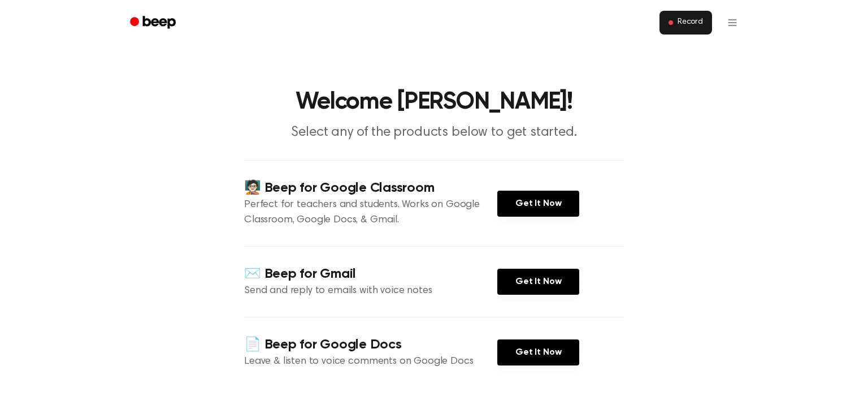 Image resolution: width=868 pixels, height=413 pixels. Describe the element at coordinates (371, 273) in the screenshot. I see `h4: ✉️ Beep for Gmail` at that location.